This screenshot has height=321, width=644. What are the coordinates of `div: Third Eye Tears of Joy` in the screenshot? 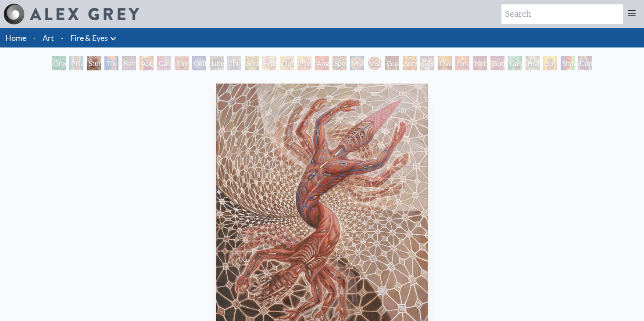 It's located at (182, 64).